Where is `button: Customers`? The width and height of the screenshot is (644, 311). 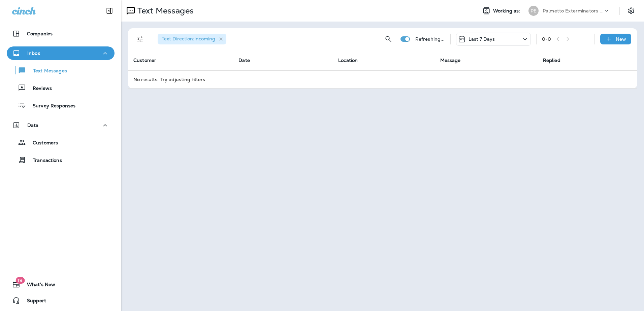 button: Customers is located at coordinates (61, 142).